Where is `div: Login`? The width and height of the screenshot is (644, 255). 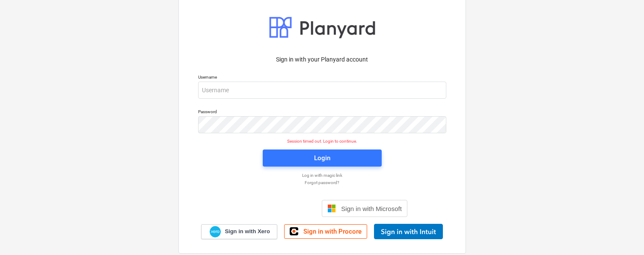 div: Login is located at coordinates (322, 158).